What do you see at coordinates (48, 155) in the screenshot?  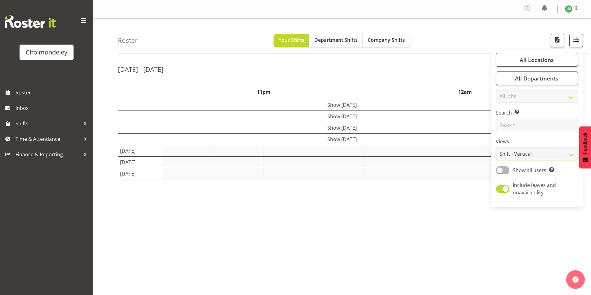 I see `span: Finance & Reporting` at bounding box center [48, 155].